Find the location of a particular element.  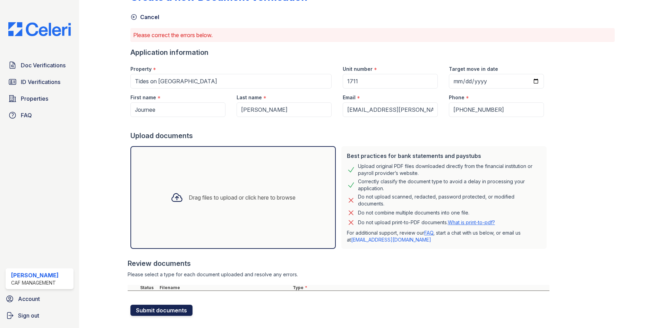

span: FAQ is located at coordinates (26, 115).